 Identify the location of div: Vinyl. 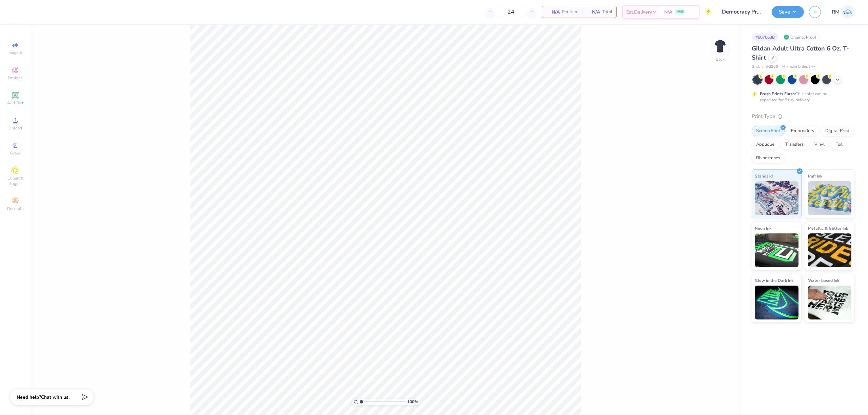
(820, 145).